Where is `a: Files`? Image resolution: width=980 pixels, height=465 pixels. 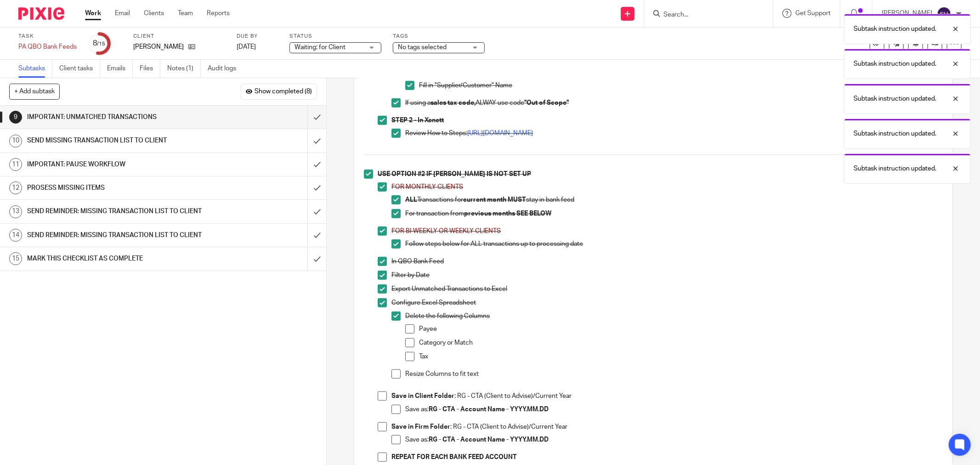 a: Files is located at coordinates (150, 68).